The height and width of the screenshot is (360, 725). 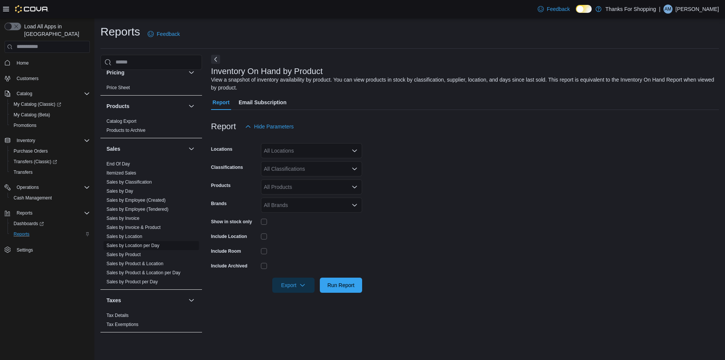 What do you see at coordinates (133, 227) in the screenshot?
I see `span: Sales by Invoice & Product` at bounding box center [133, 227].